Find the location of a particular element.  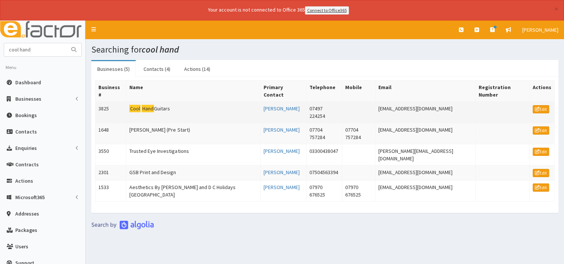

th: Business # is located at coordinates (111, 91).